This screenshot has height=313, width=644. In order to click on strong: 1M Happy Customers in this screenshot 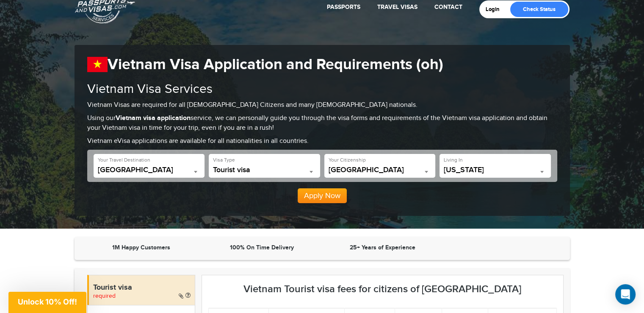, I will do `click(141, 247)`.